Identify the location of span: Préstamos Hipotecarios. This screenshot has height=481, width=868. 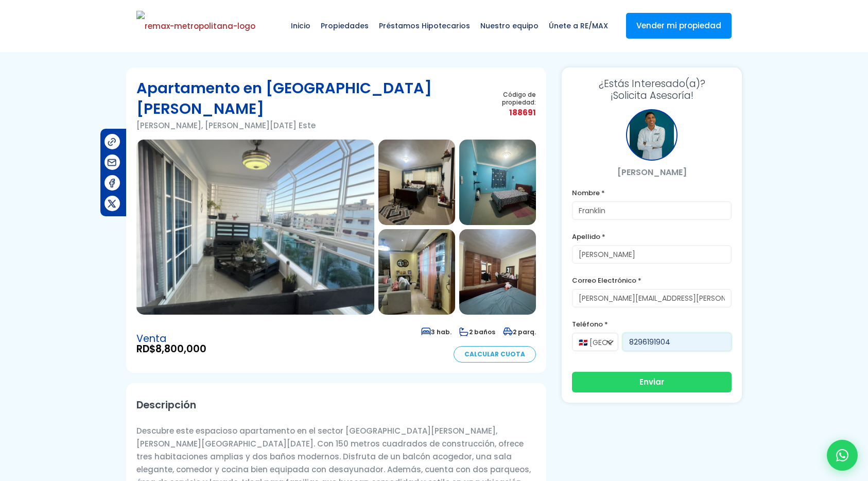
(425, 26).